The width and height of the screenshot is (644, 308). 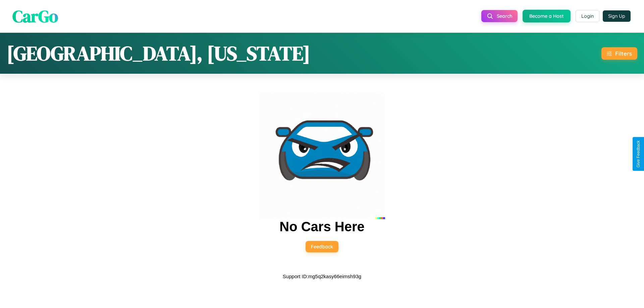 What do you see at coordinates (322, 156) in the screenshot?
I see `img: car` at bounding box center [322, 156].